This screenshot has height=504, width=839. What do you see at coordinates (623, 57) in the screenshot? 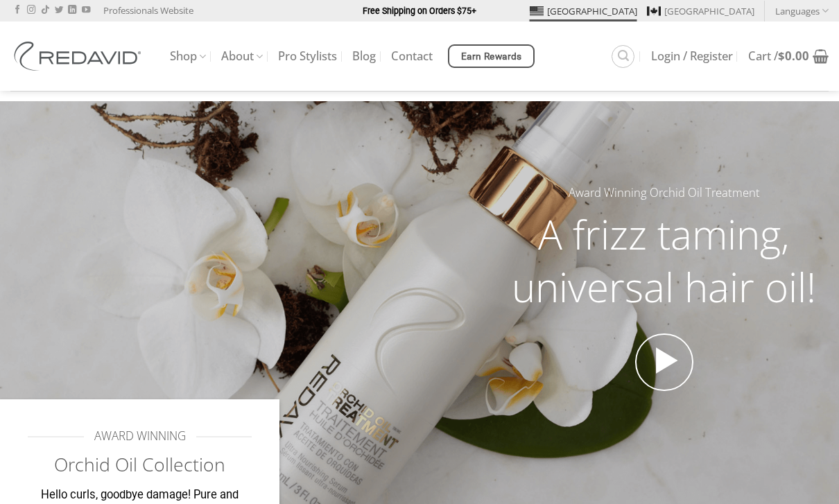
I see `a: Search` at bounding box center [623, 57].